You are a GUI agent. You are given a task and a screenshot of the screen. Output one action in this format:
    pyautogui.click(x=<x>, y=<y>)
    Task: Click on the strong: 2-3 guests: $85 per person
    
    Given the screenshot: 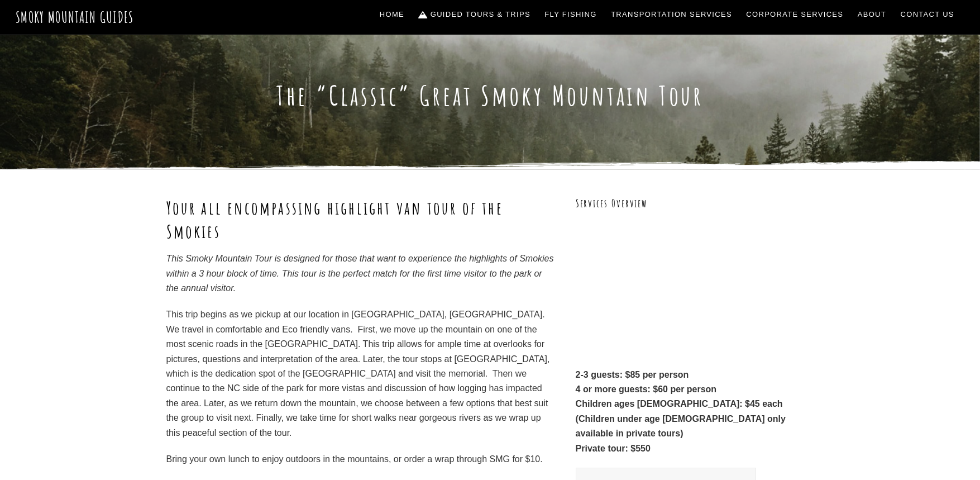 What is the action you would take?
    pyautogui.click(x=632, y=374)
    